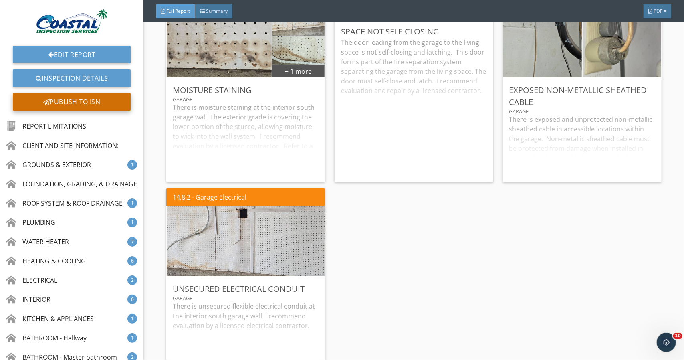 This screenshot has height=360, width=684. What do you see at coordinates (132, 280) in the screenshot?
I see `div: 2` at bounding box center [132, 280].